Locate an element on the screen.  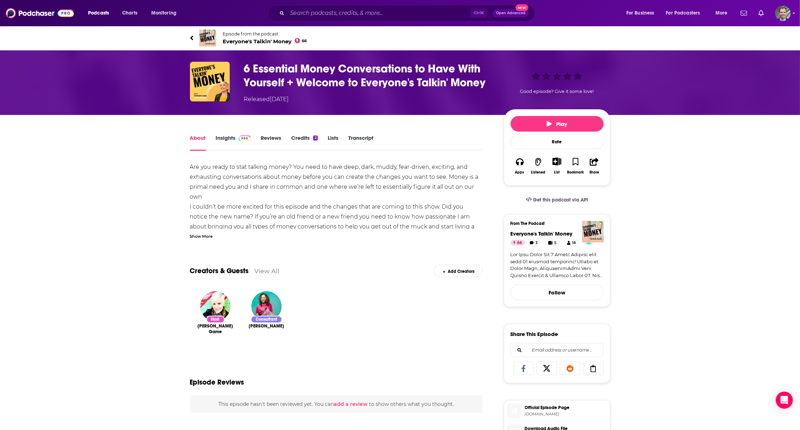
div: Show More ButtonList is located at coordinates (557, 166).